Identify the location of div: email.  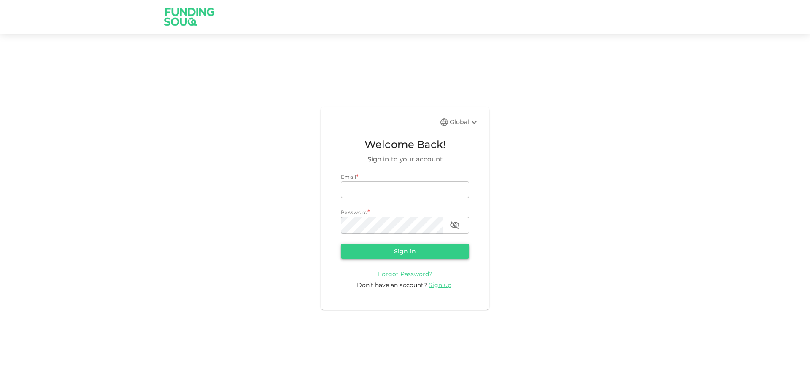
(405, 190).